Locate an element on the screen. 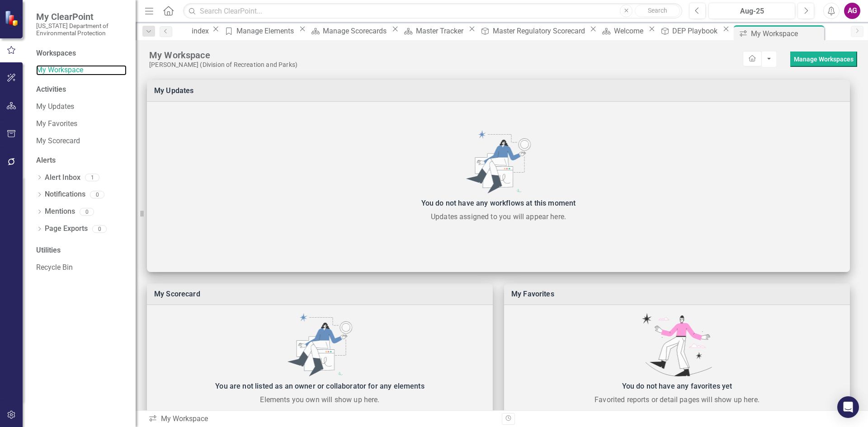  div: Aug-25 is located at coordinates (752, 11).